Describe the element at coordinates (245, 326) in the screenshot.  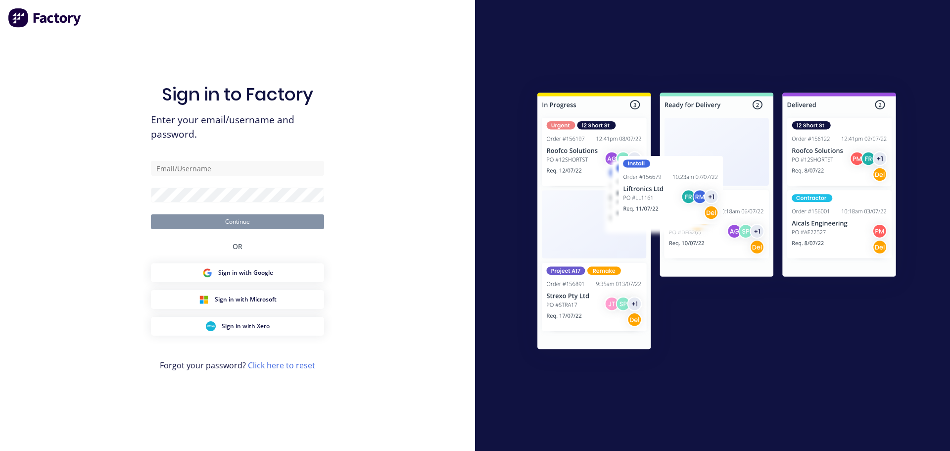
I see `span: Sign in with Xero` at that location.